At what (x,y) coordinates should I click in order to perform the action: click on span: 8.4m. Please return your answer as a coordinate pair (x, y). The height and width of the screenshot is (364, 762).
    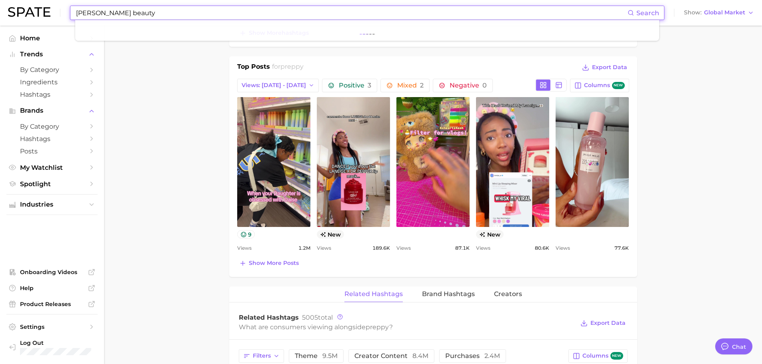
    Looking at the image, I should click on (420, 356).